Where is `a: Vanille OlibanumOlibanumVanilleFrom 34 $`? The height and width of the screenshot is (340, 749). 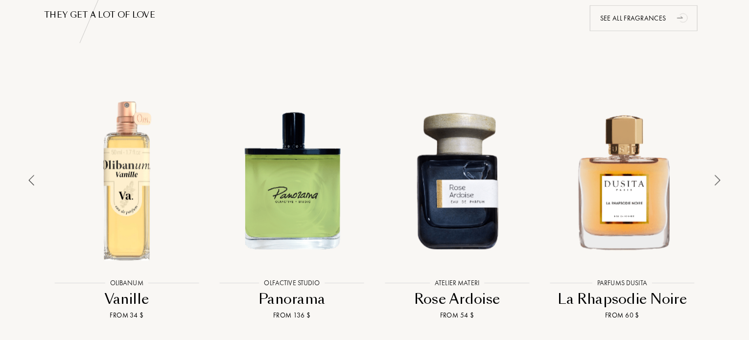
a: Vanille OlibanumOlibanumVanilleFrom 34 $ is located at coordinates (127, 200).